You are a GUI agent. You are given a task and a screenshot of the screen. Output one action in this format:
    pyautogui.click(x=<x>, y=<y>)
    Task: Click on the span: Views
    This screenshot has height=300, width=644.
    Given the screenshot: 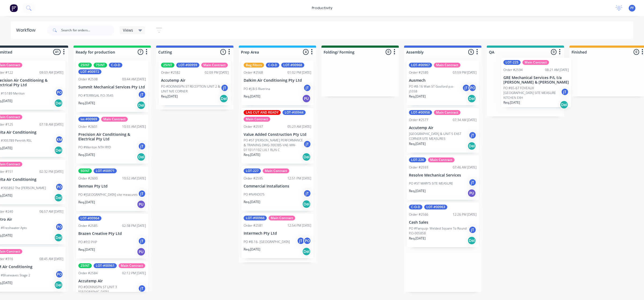 What is the action you would take?
    pyautogui.click(x=128, y=30)
    